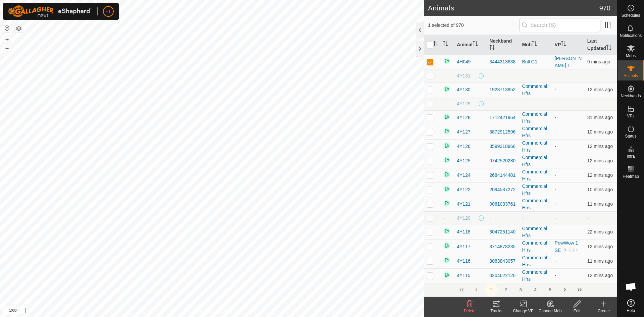  What do you see at coordinates (503, 232) in the screenshot?
I see `div: 3047251140` at bounding box center [503, 232].